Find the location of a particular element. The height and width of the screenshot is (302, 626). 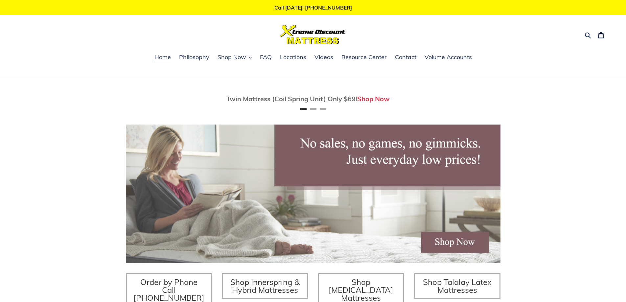

span: Contact is located at coordinates (406, 57).